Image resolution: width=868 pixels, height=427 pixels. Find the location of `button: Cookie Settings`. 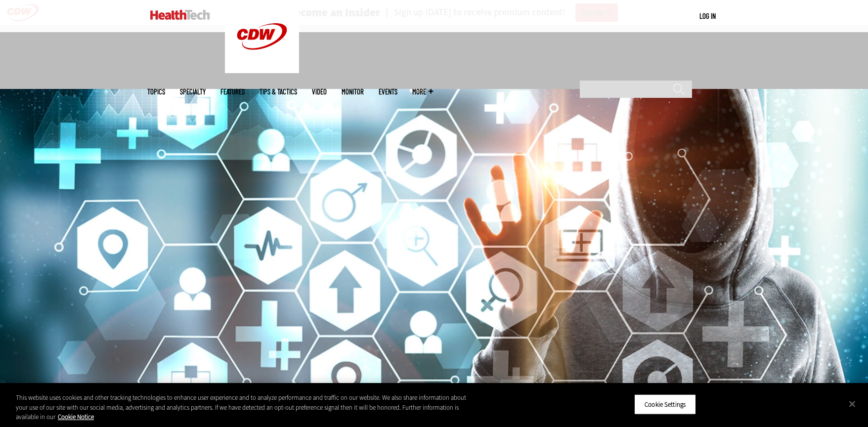

button: Cookie Settings is located at coordinates (665, 405).